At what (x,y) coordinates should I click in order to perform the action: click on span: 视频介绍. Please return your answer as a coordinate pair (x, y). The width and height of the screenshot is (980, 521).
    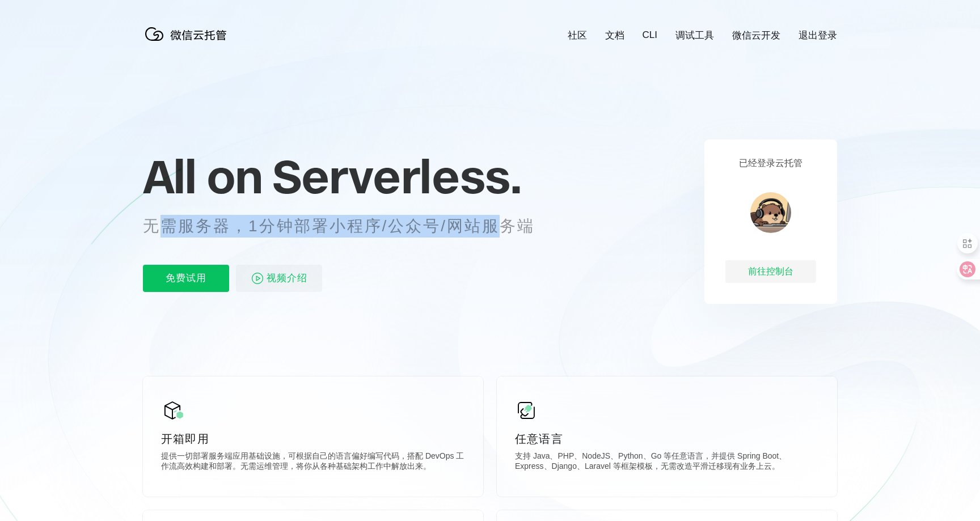
    Looking at the image, I should click on (287, 278).